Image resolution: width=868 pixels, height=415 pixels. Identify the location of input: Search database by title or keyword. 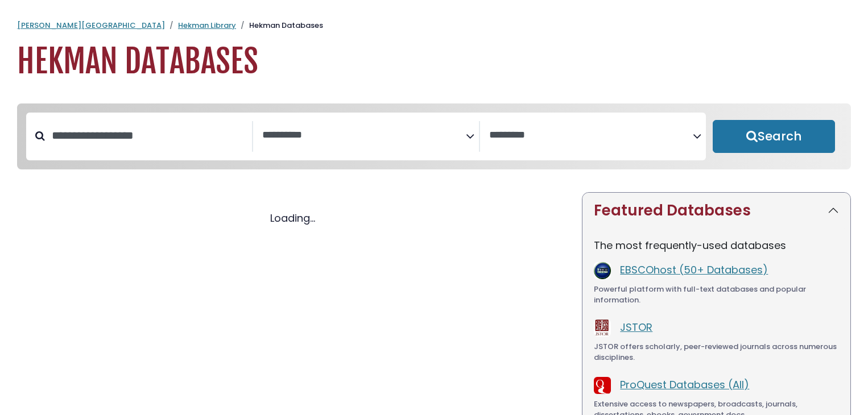
(148, 135).